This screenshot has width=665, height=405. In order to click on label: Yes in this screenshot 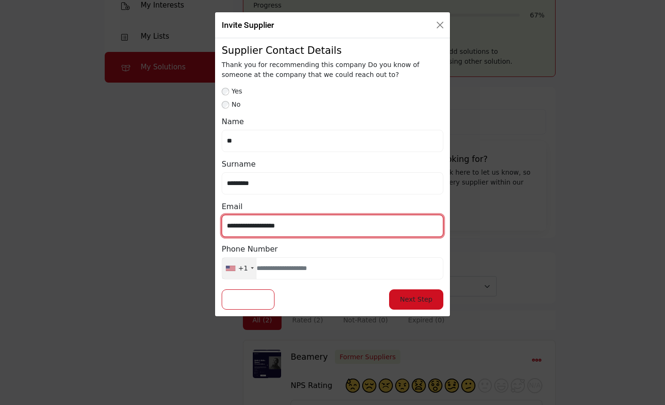, I will do `click(237, 91)`.